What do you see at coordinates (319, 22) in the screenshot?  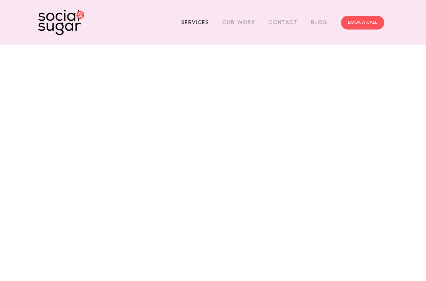 I see `a: Blog` at bounding box center [319, 22].